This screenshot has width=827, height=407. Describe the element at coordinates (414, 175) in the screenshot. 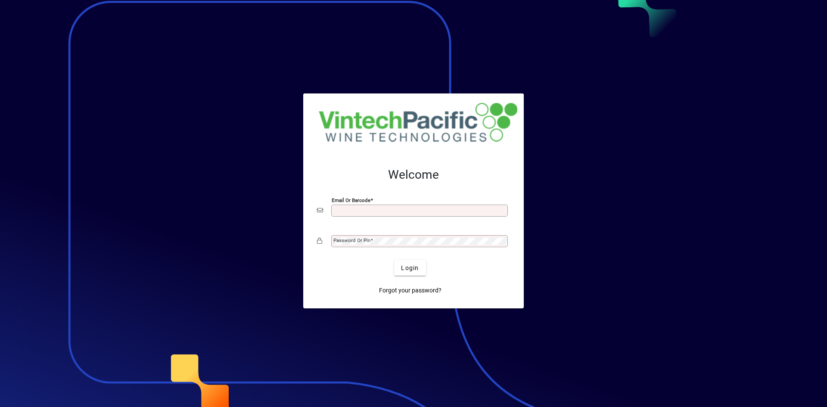

I see `h2: Welcome` at that location.